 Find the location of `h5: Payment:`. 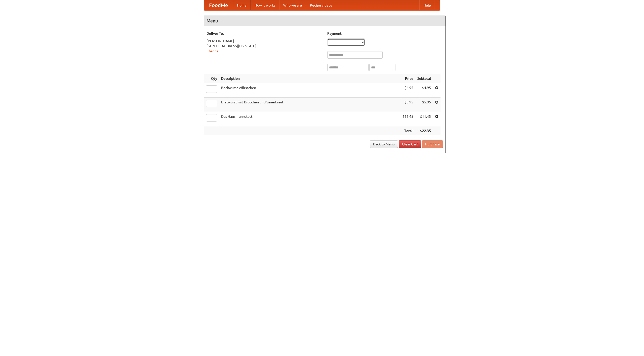

h5: Payment: is located at coordinates (385, 34).